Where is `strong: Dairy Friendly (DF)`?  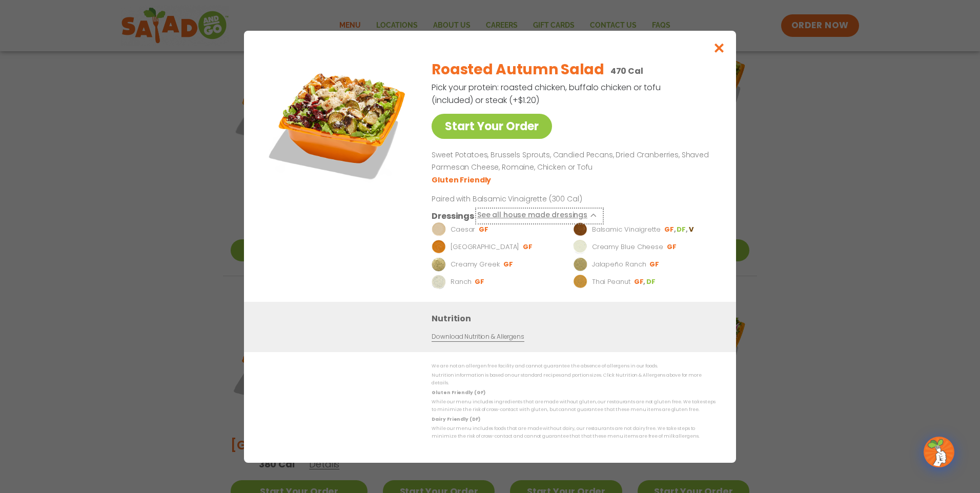 strong: Dairy Friendly (DF) is located at coordinates (455, 419).